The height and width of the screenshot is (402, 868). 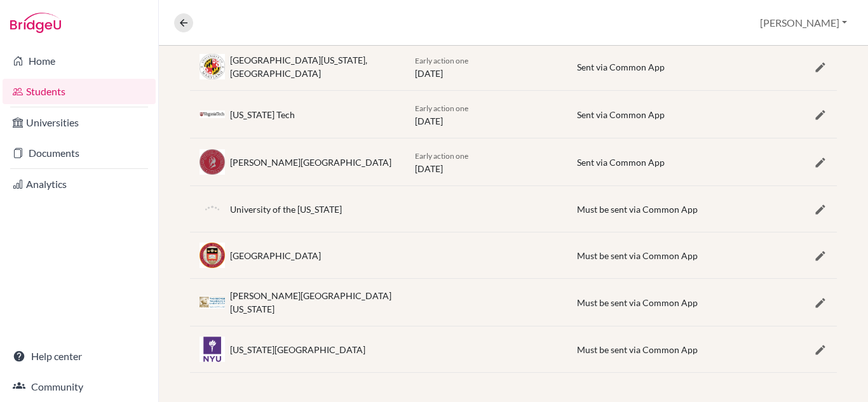 I want to click on img: us_vt_68jvz9yv.png, so click(x=212, y=114).